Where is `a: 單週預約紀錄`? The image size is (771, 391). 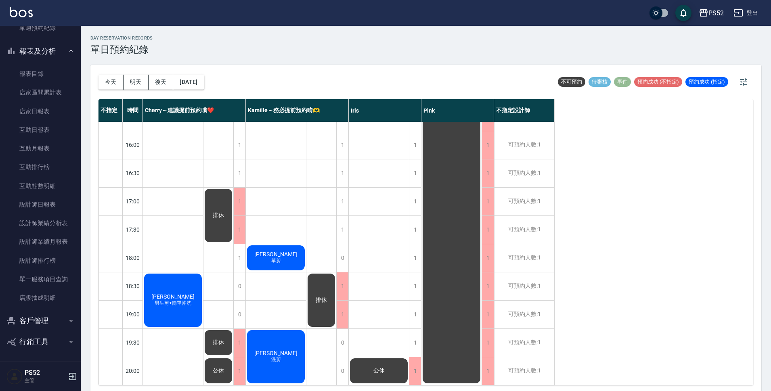 a: 單週預約紀錄 is located at coordinates (40, 28).